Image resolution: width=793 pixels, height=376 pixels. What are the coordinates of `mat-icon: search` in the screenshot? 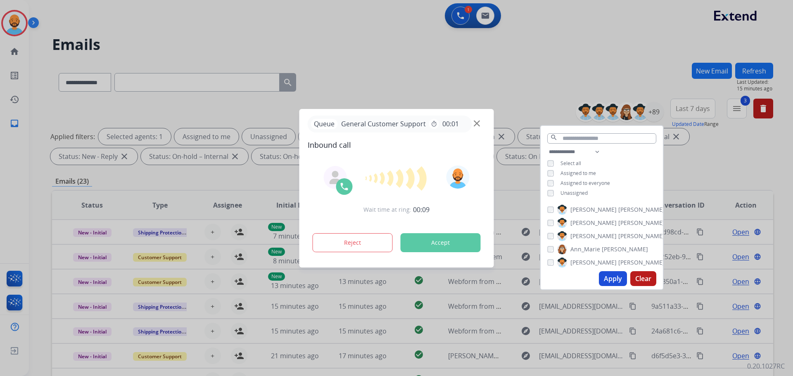 It's located at (554, 138).